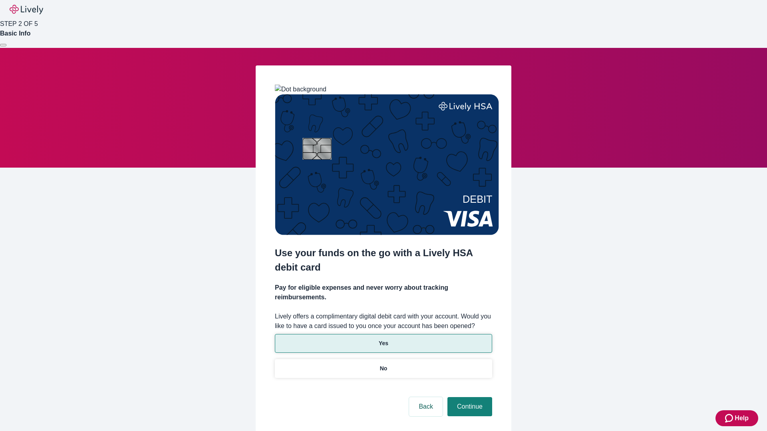 This screenshot has height=431, width=767. What do you see at coordinates (741, 418) in the screenshot?
I see `span: Help` at bounding box center [741, 418].